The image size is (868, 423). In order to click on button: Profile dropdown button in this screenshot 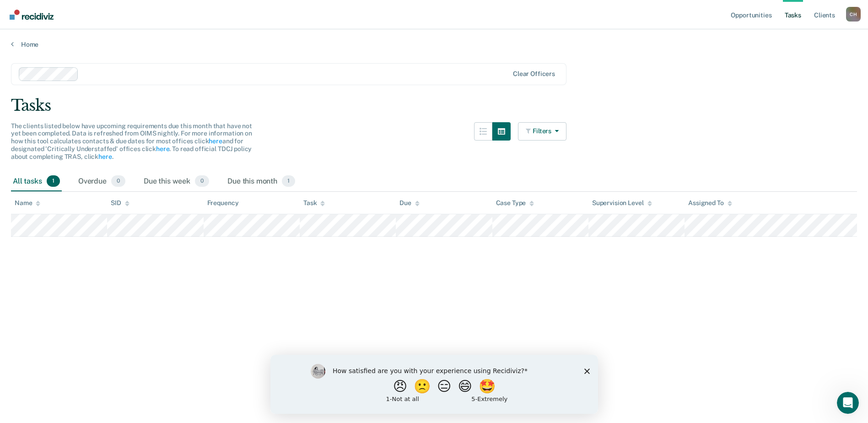, I will do `click(854, 14)`.